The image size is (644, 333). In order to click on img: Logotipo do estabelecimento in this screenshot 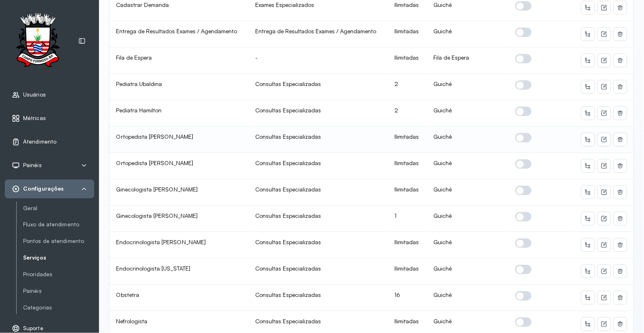, I will do `click(38, 41)`.